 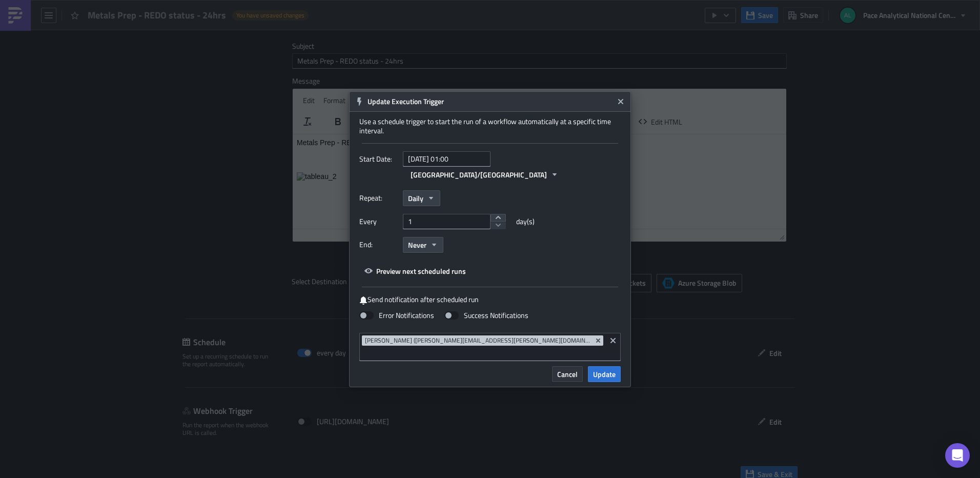 What do you see at coordinates (604, 374) in the screenshot?
I see `span: Update` at bounding box center [604, 374].